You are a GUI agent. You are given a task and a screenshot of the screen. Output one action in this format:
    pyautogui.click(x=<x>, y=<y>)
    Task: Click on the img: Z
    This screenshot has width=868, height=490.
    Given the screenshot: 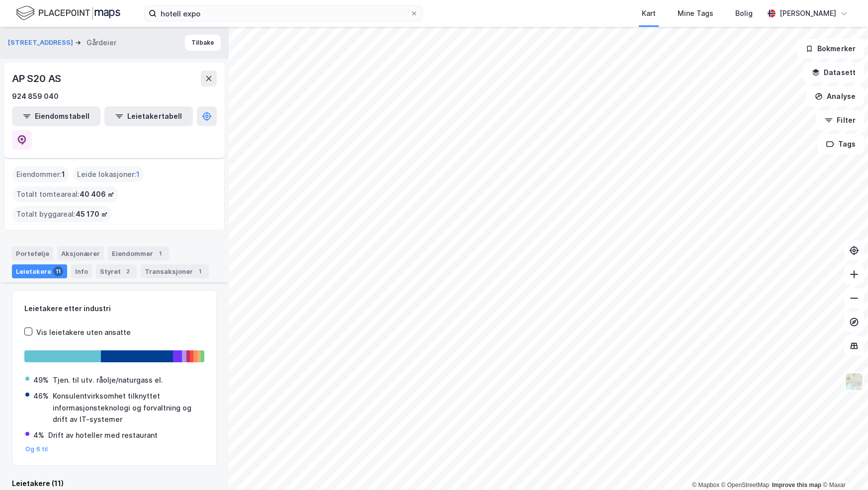 What is the action you would take?
    pyautogui.click(x=854, y=382)
    